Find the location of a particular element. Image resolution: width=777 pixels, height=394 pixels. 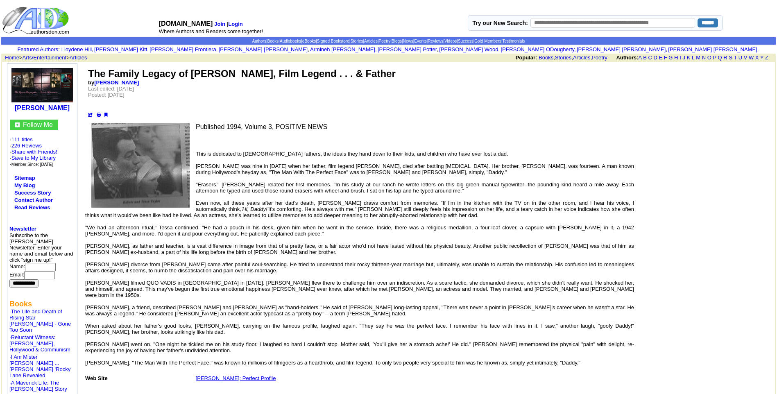

a: L is located at coordinates (693, 57).